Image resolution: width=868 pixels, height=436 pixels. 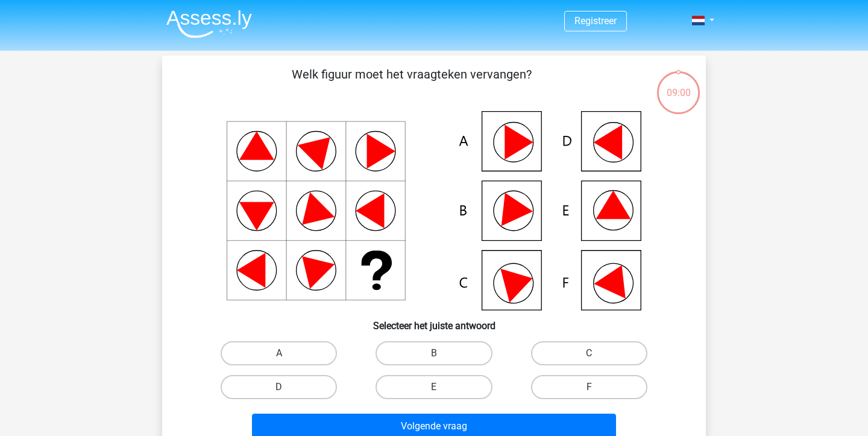 What do you see at coordinates (412, 83) in the screenshot?
I see `p: Welk figuur moet het vraagteken vervangen?` at bounding box center [412, 83].